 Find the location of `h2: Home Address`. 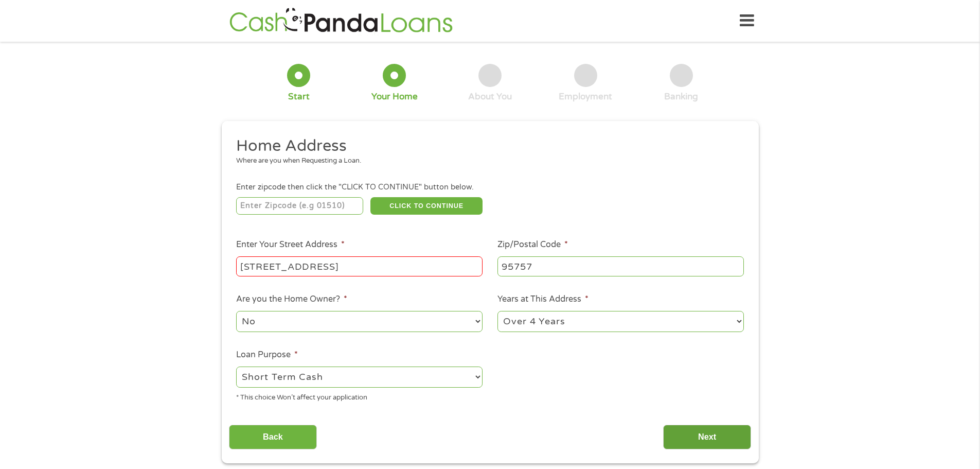

h2: Home Address is located at coordinates (486, 146).